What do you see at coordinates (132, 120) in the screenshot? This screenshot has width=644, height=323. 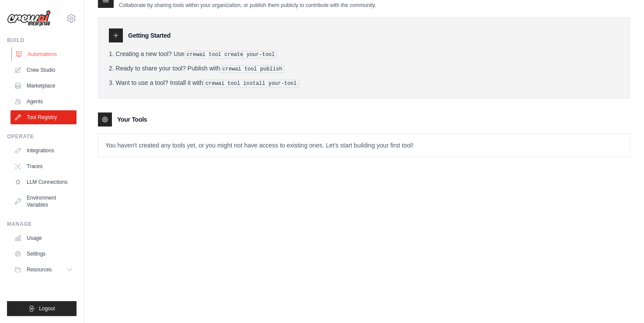 I see `h3: Your Tools` at bounding box center [132, 120].